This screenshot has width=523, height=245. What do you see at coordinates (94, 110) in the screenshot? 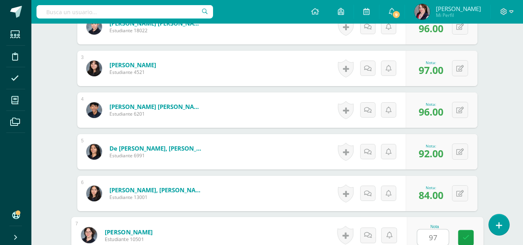
I see `img: 114465c4610b8704abefd27770cee4b6.png` at bounding box center [94, 110].